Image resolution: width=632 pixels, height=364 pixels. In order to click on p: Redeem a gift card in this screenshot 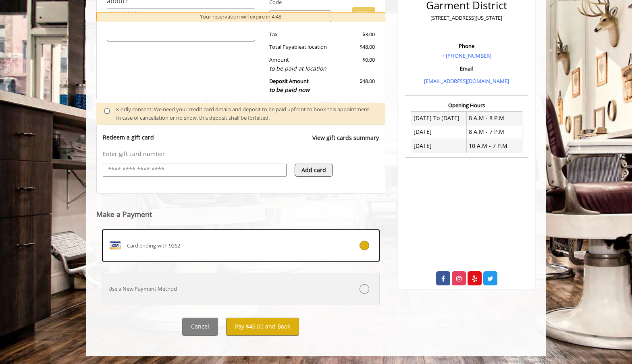, I will do `click(128, 137)`.